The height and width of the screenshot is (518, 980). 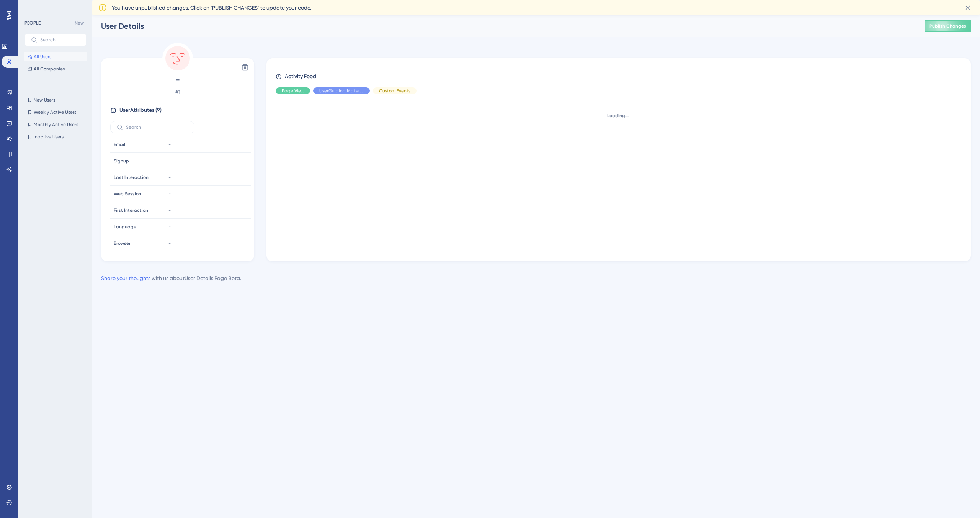 What do you see at coordinates (33, 23) in the screenshot?
I see `div: PEOPLE` at bounding box center [33, 23].